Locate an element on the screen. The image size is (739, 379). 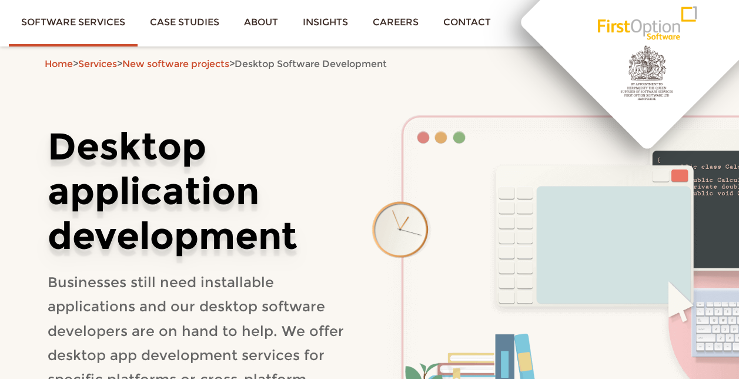
span: Desktop Software Development is located at coordinates (310, 63).